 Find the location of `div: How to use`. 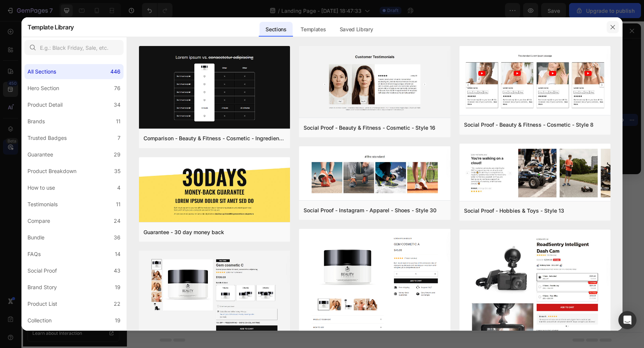

div: How to use is located at coordinates (41, 188).